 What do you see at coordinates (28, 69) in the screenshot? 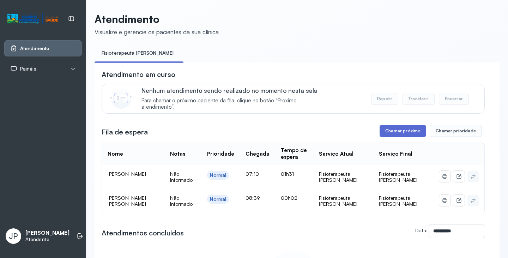
I see `span: Painéis` at bounding box center [28, 69].